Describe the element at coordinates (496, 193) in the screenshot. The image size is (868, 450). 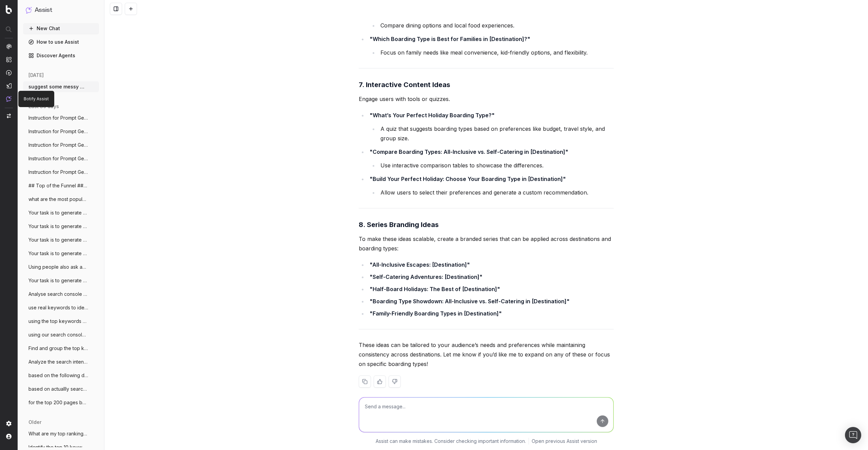
I see `li: Allow users to select their preferences and generate a custom recommendation.` at that location.